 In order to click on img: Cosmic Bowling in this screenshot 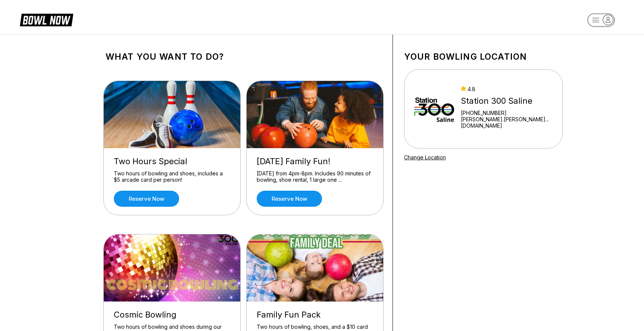, I will do `click(172, 268)`.